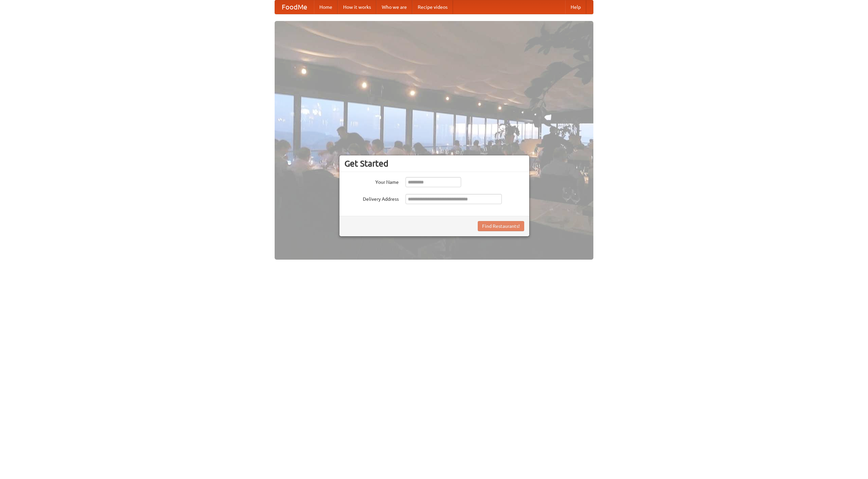 The height and width of the screenshot is (479, 868). Describe the element at coordinates (434, 163) in the screenshot. I see `h3: Get Started` at that location.